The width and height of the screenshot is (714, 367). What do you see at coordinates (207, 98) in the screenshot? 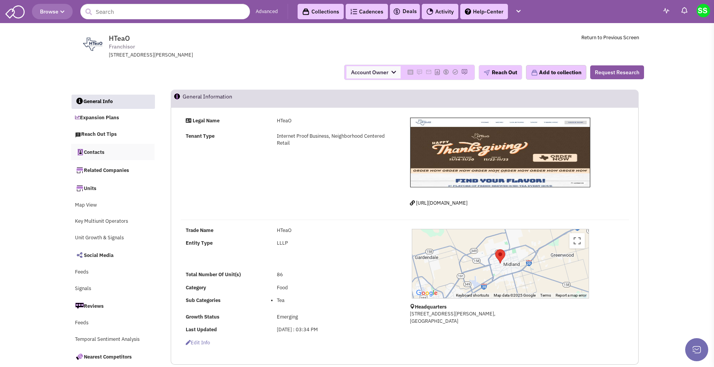
I see `h2: General Information` at bounding box center [207, 98].